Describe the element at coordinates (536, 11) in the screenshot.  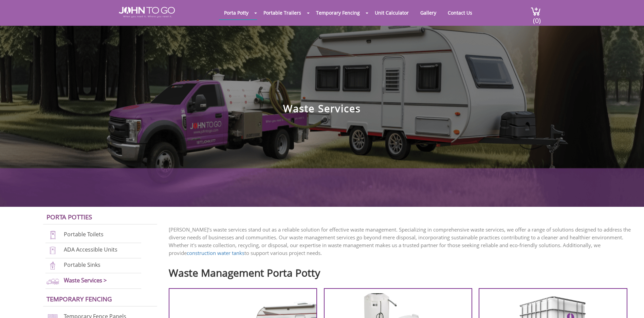
I see `img: cart a` at that location.